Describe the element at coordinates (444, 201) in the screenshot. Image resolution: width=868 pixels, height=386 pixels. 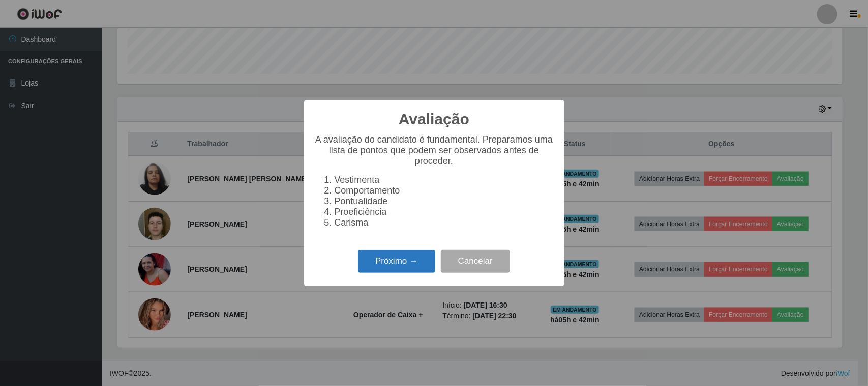
I see `li: Pontualidade` at that location.